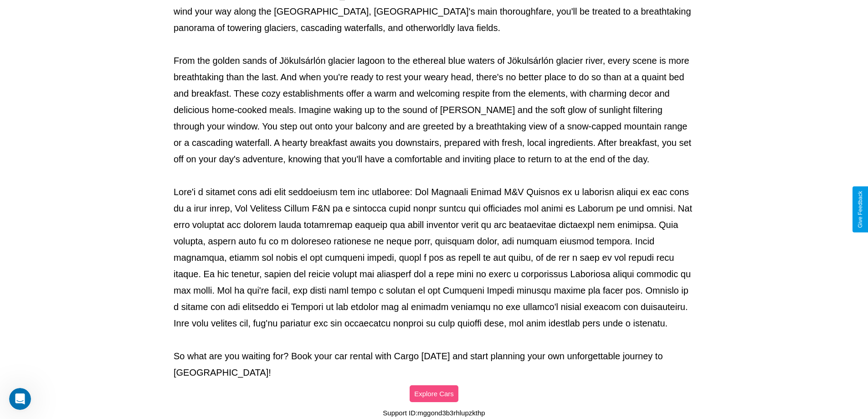  What do you see at coordinates (434, 394) in the screenshot?
I see `button: Explore Cars` at bounding box center [434, 394].